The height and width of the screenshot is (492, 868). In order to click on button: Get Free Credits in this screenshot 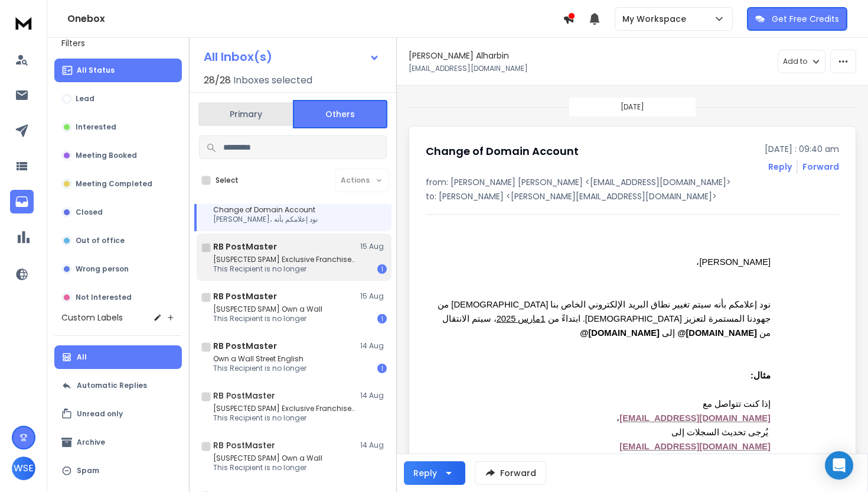, I will do `click(797, 19)`.